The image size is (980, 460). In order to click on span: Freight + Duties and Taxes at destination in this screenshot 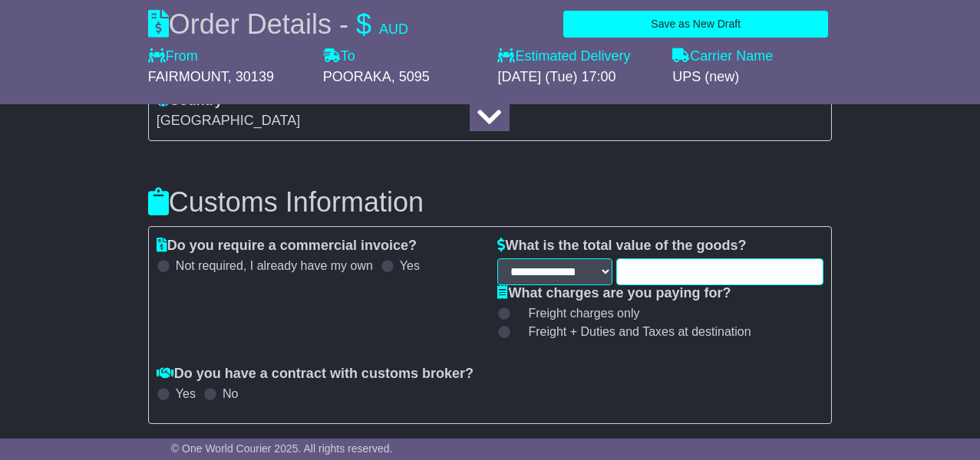, I will do `click(639, 331)`.